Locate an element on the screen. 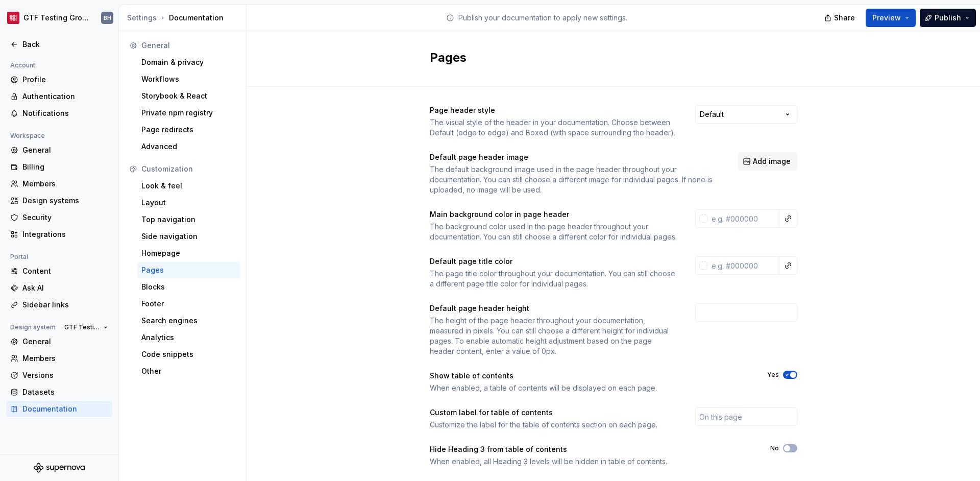 The height and width of the screenshot is (481, 980). div: Hide Heading 3 from table of contents is located at coordinates (591, 449).